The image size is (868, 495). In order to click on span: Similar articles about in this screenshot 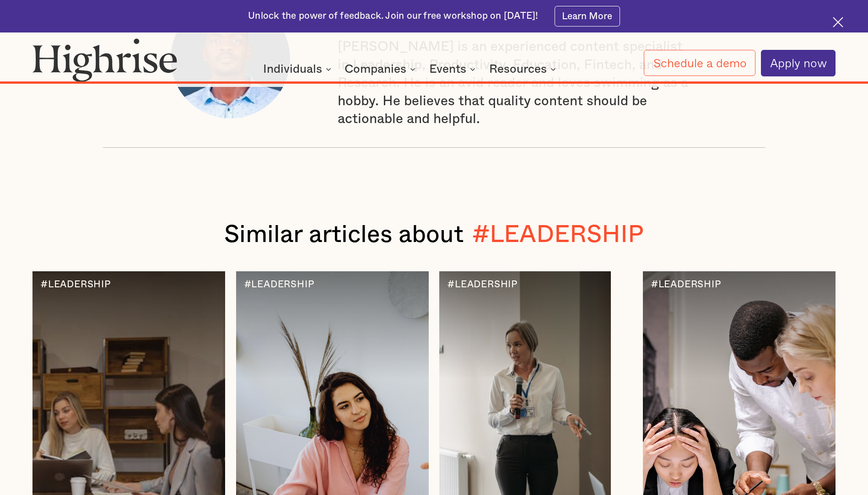, I will do `click(343, 234)`.